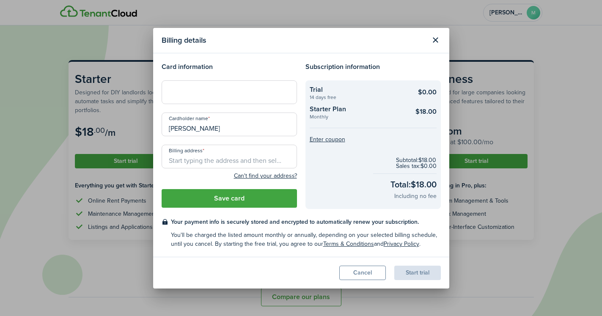  I want to click on checkout-subtotal-item: Sales tax: $0.00, so click(416, 166).